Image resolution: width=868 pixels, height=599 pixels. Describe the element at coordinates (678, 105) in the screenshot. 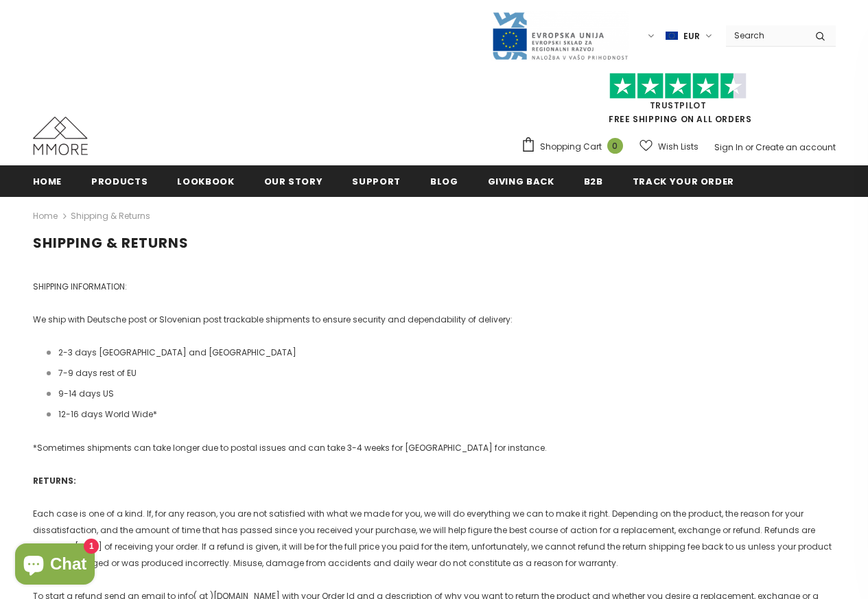

I see `a: Trustpilot` at that location.